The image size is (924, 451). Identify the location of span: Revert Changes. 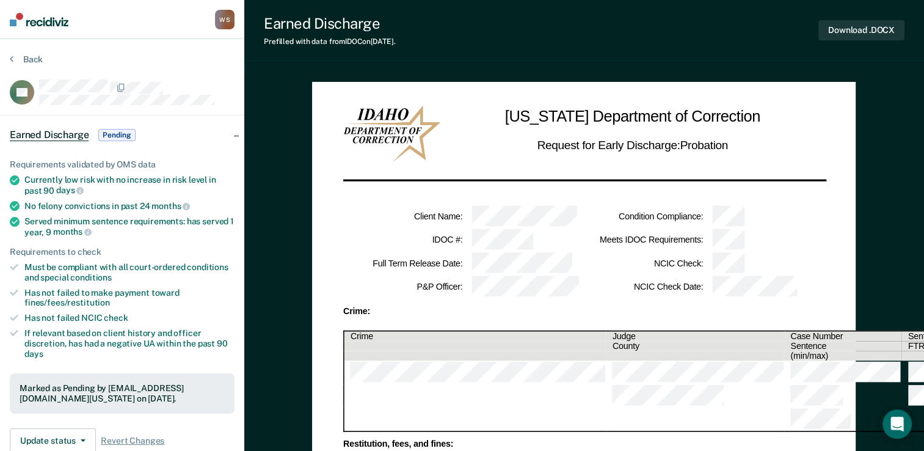
(133, 440).